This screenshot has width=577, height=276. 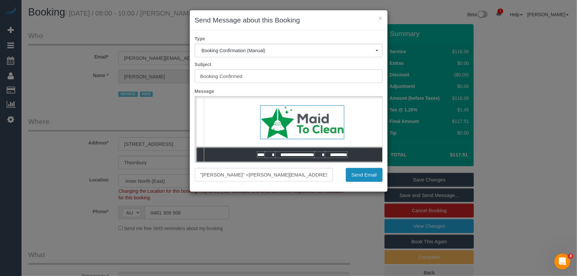 I want to click on label: Message, so click(x=289, y=91).